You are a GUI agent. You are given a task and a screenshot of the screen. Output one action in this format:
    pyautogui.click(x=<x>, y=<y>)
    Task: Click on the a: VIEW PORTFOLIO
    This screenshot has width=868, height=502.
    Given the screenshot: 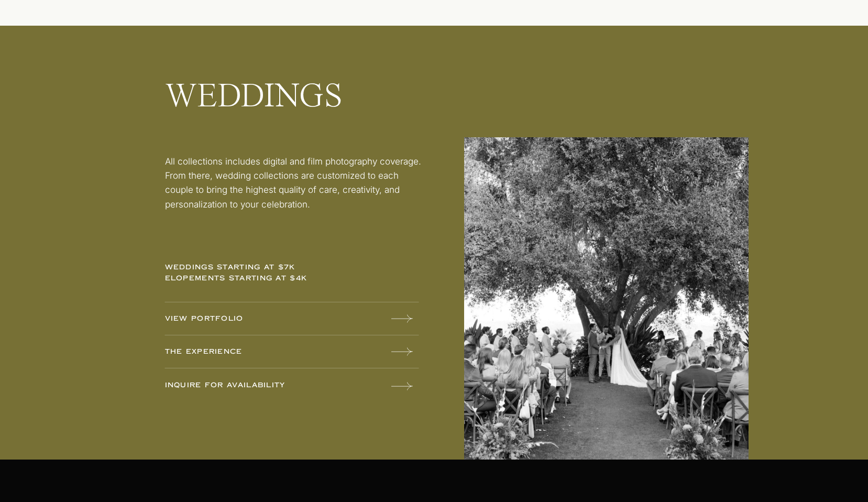 What is the action you would take?
    pyautogui.click(x=247, y=319)
    